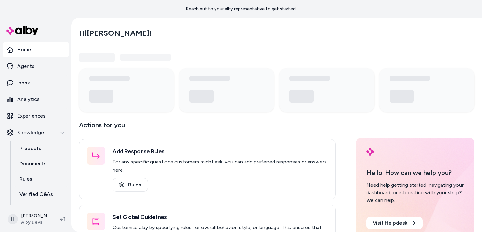  Describe the element at coordinates (36, 116) in the screenshot. I see `a: Experiences` at that location.